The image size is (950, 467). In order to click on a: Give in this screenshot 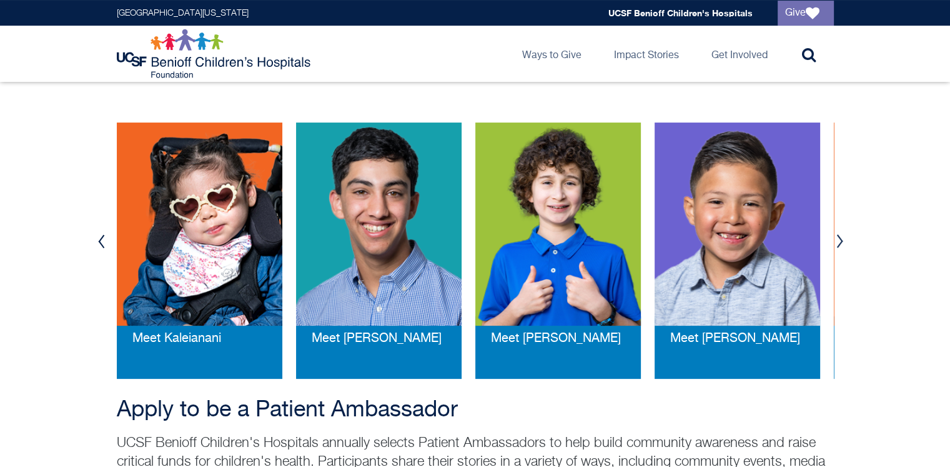, I will do `click(806, 13)`.